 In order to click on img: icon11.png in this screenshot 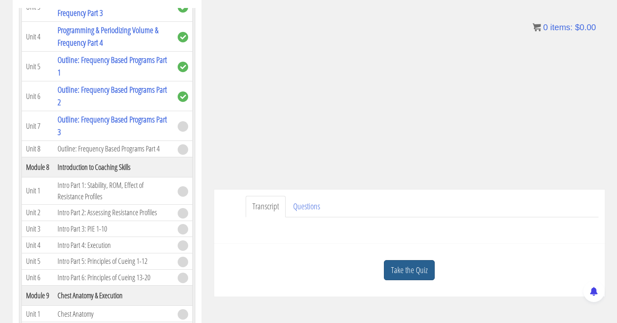, I will do `click(537, 27)`.